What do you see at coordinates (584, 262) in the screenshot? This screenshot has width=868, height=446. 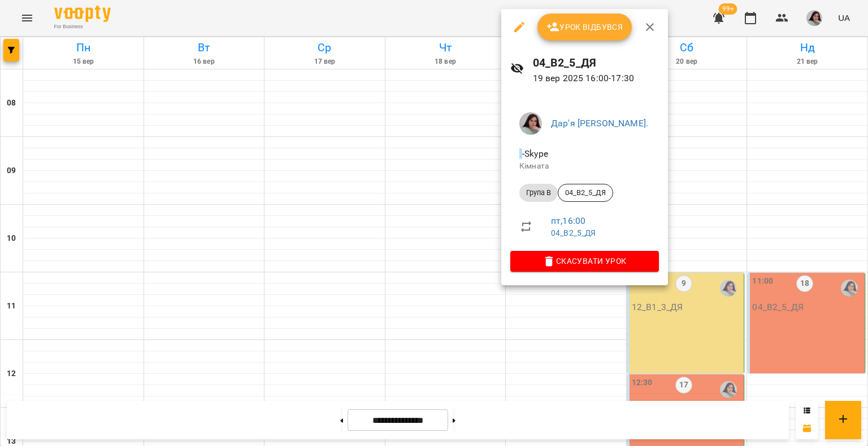 I see `button: Скасувати Урок` at bounding box center [584, 262].